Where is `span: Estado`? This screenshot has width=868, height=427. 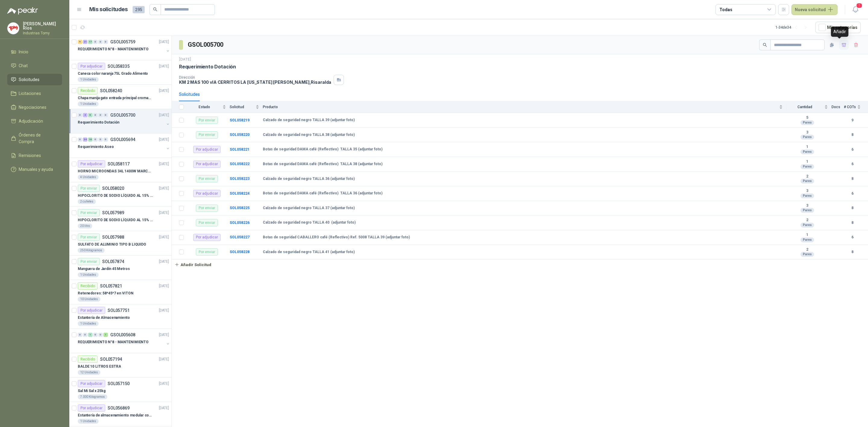 span: Estado is located at coordinates (204, 107).